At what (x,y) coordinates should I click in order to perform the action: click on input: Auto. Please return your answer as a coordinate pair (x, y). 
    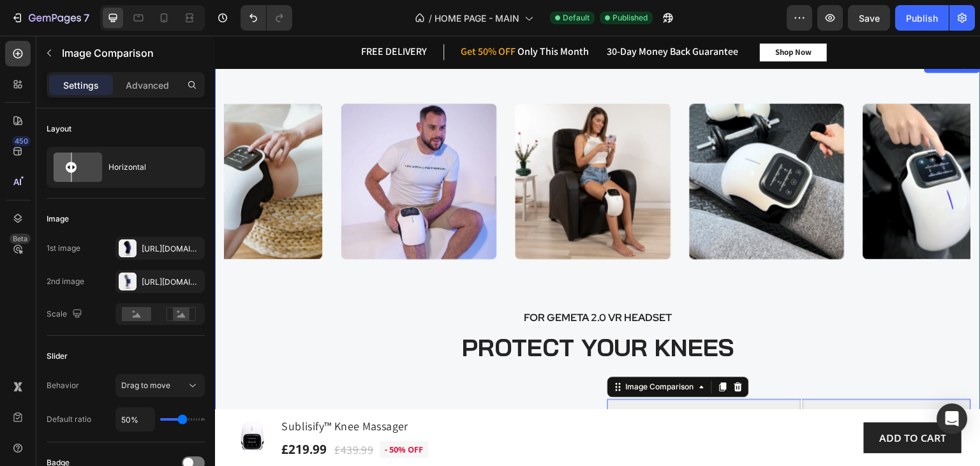
    Looking at the image, I should click on (135, 419).